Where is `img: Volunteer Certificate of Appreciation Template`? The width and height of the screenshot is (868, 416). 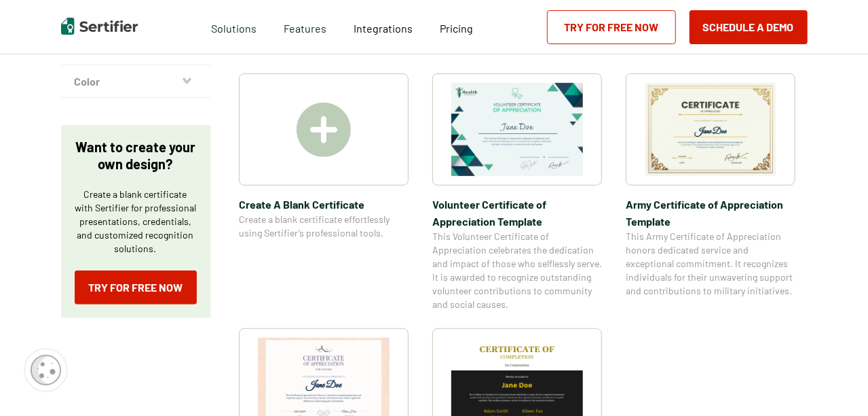
img: Volunteer Certificate of Appreciation Template is located at coordinates (517, 129).